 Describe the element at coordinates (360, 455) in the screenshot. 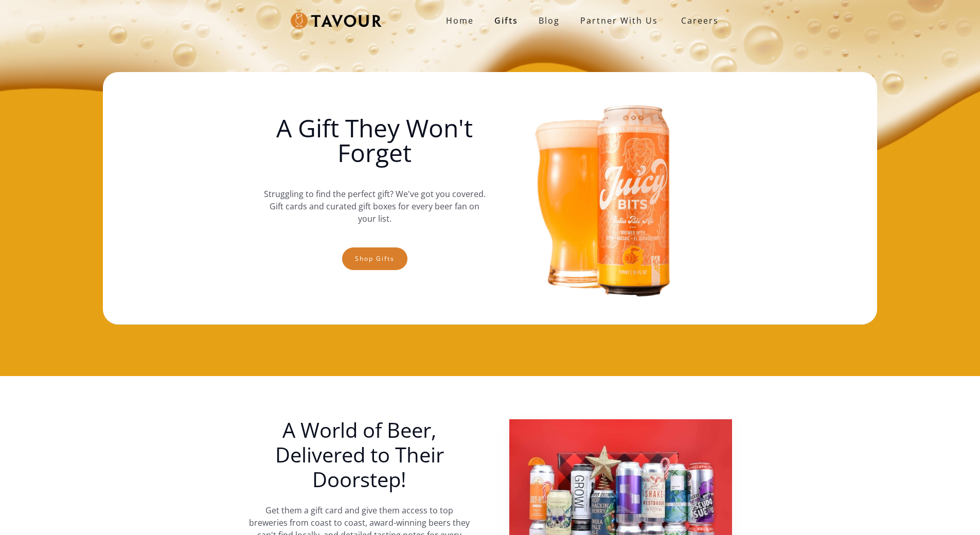

I see `h1: A World of Beer, Delivered to Their Doorstep!` at that location.